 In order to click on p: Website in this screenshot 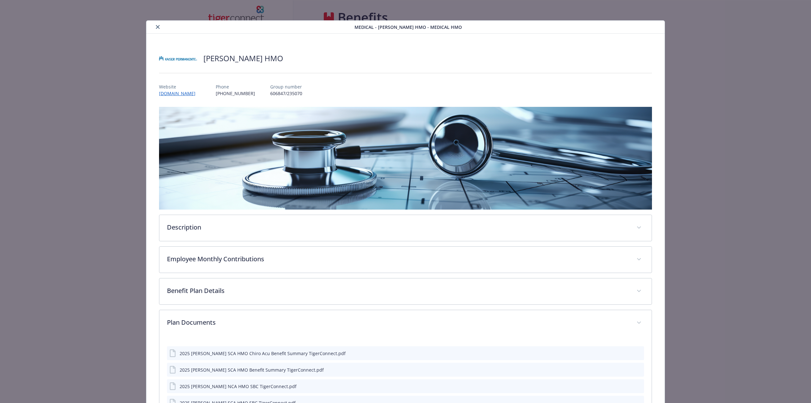, I will do `click(180, 86)`.